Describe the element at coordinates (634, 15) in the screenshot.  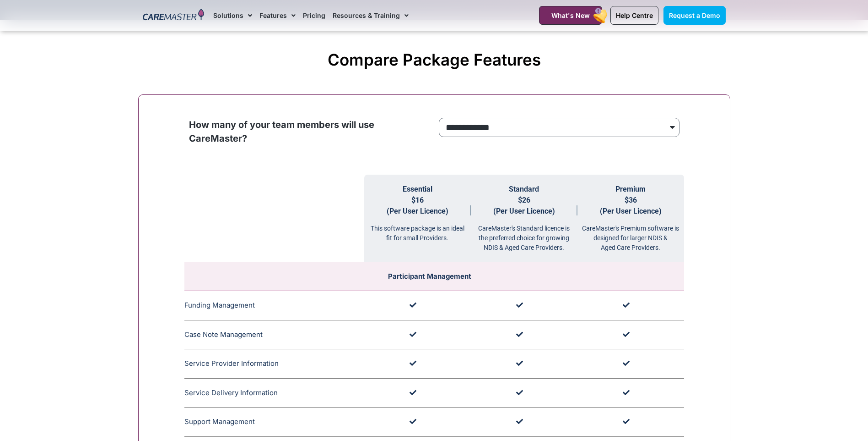
I see `span: Help Centre` at that location.